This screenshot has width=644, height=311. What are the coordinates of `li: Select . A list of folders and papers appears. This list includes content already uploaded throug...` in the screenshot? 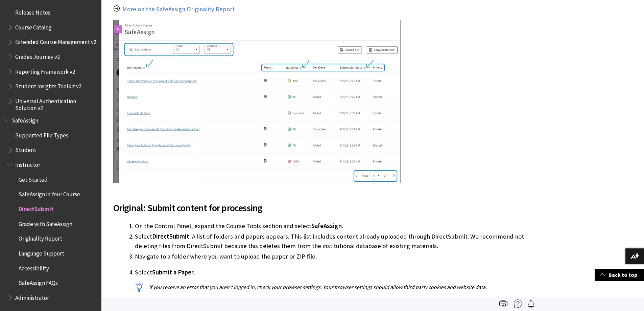 It's located at (334, 241).